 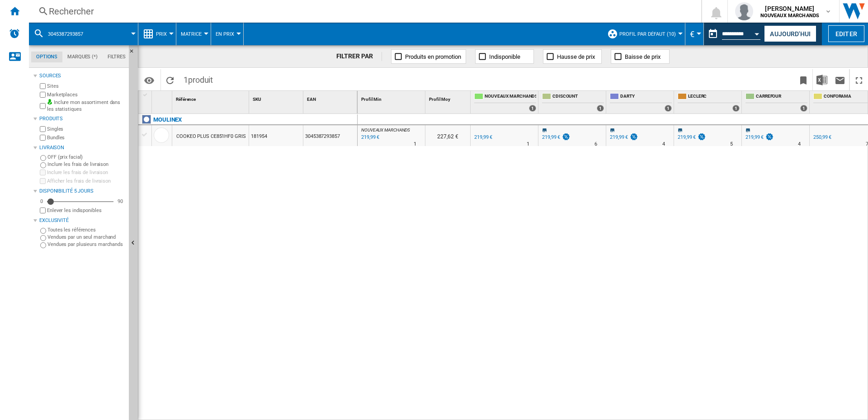 What do you see at coordinates (781, 97) in the screenshot?
I see `span: CARREFOUR` at bounding box center [781, 97].